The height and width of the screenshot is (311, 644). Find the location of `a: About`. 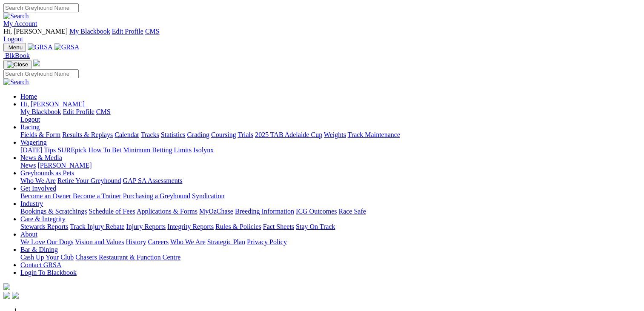

a: About is located at coordinates (29, 234).